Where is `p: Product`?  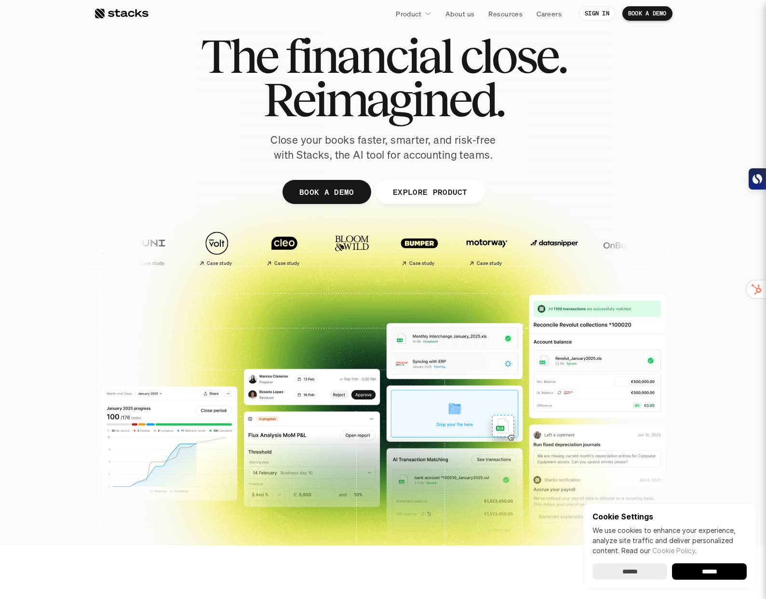 p: Product is located at coordinates (408, 13).